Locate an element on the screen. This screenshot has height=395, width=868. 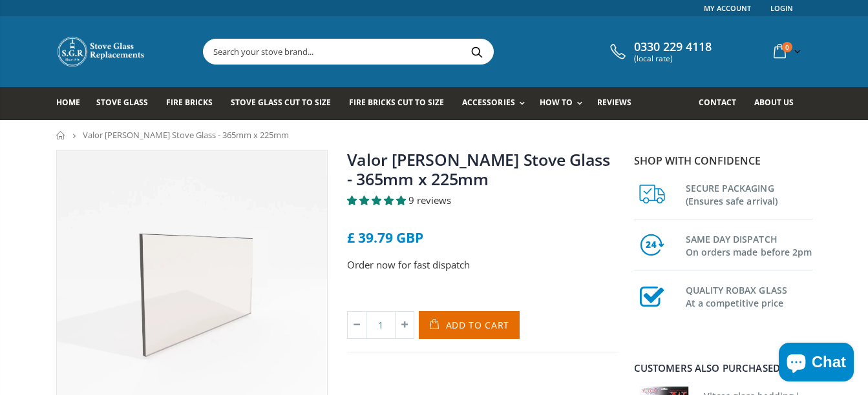
a: Fire Bricks Cut To Size is located at coordinates (401, 103).